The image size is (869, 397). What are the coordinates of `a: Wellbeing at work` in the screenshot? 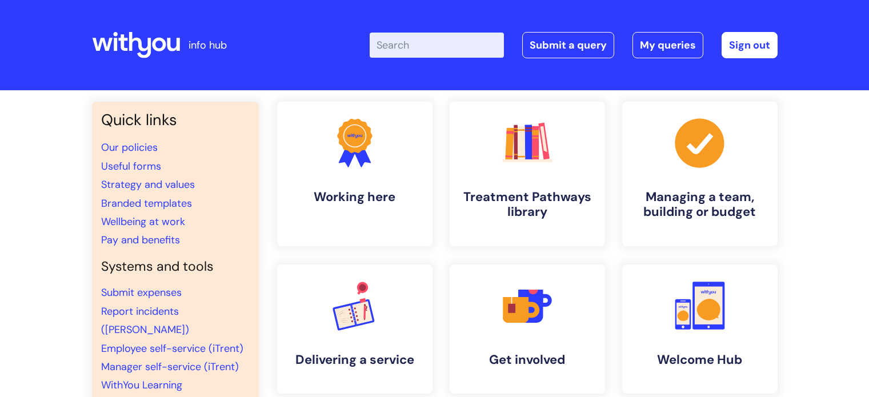 It's located at (143, 222).